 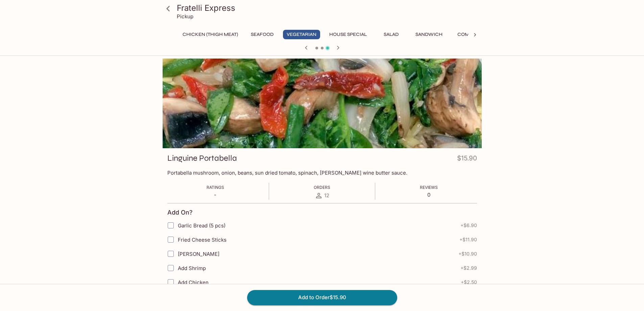 What do you see at coordinates (215, 187) in the screenshot?
I see `span: Ratings` at bounding box center [215, 187].